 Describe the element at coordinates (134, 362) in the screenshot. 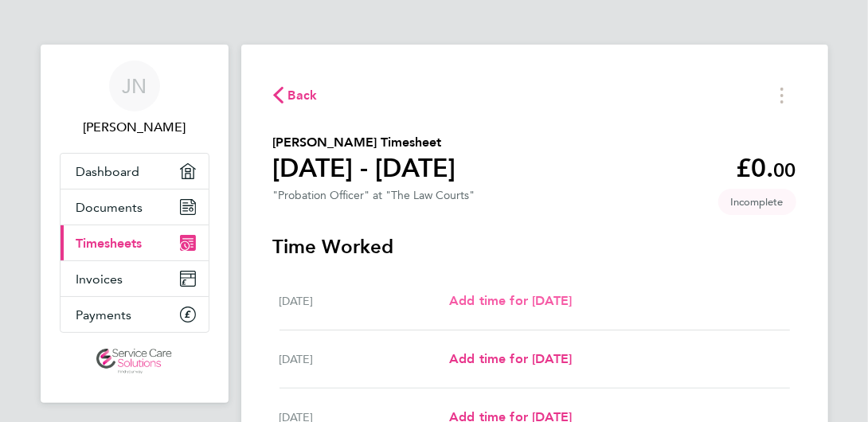

I see `a: Go to home page` at that location.